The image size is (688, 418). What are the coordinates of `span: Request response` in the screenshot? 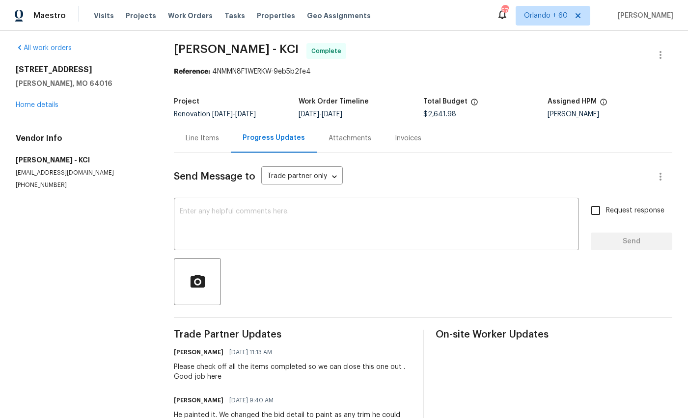 It's located at (635, 211).